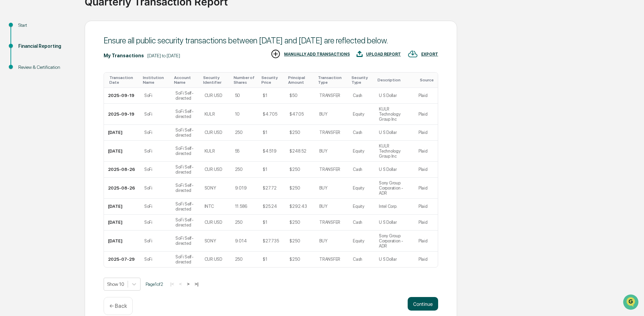 The image size is (644, 316). I want to click on img: f2157a4c-a0d3-4daa-907e-bb6f0de503a5-1751232295721, so click(9, 9).